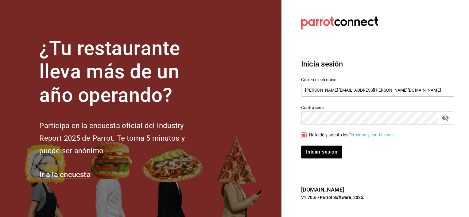 This screenshot has width=469, height=217. I want to click on label: Contraseña, so click(378, 107).